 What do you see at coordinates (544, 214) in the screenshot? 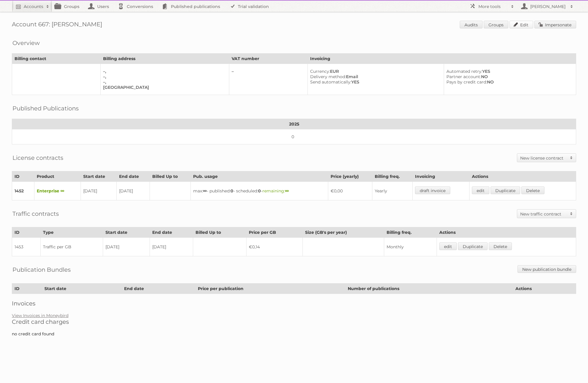
I see `h2: New traffic contract` at bounding box center [544, 214].